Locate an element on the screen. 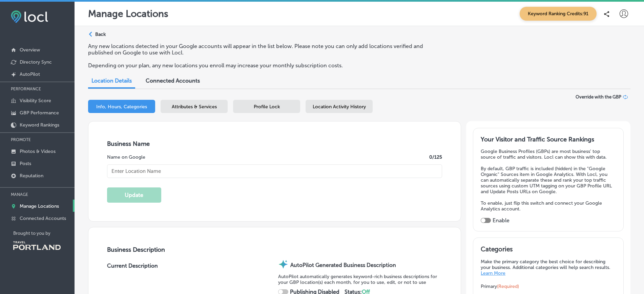  p: By default, GBP traffic is included (hidden) in the "Google Organic" Sources item in Google Analy... is located at coordinates (548, 180).